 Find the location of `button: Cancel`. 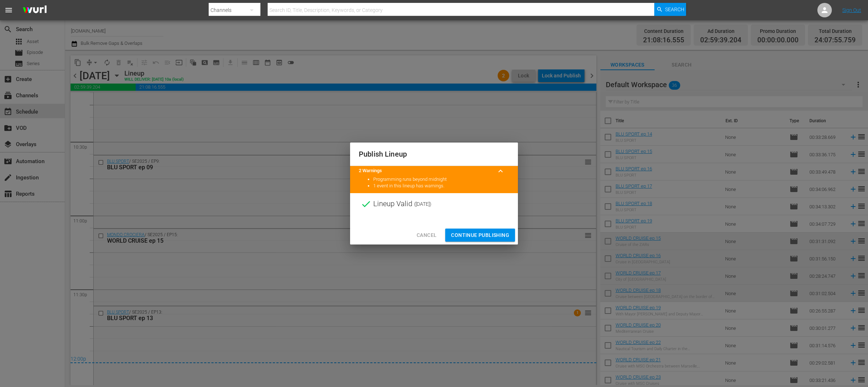

button: Cancel is located at coordinates (426, 235).